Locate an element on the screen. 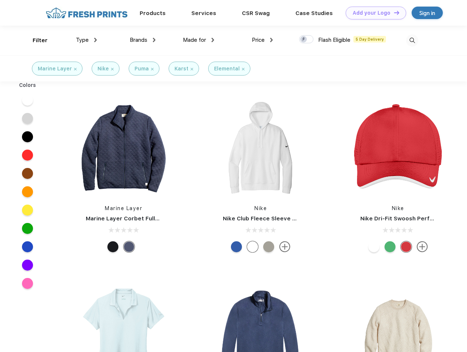 The width and height of the screenshot is (467, 352). a: Services is located at coordinates (204, 13).